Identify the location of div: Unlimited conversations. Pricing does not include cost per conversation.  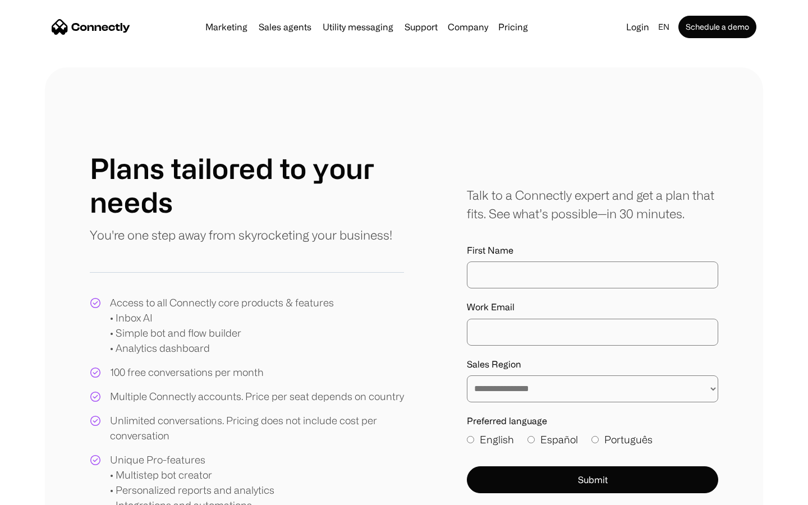
(257, 428).